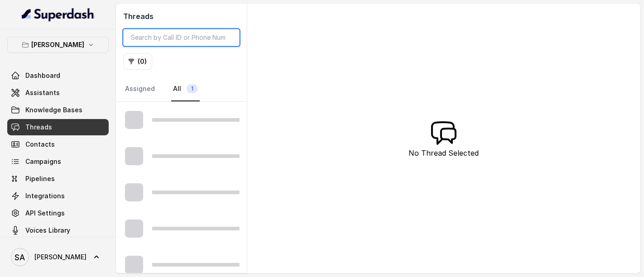 The image size is (644, 277). Describe the element at coordinates (38, 127) in the screenshot. I see `span: Threads` at that location.